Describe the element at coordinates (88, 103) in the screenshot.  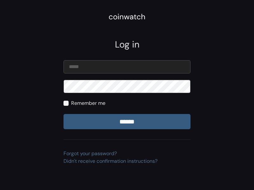
I see `label: Remember me` at that location.